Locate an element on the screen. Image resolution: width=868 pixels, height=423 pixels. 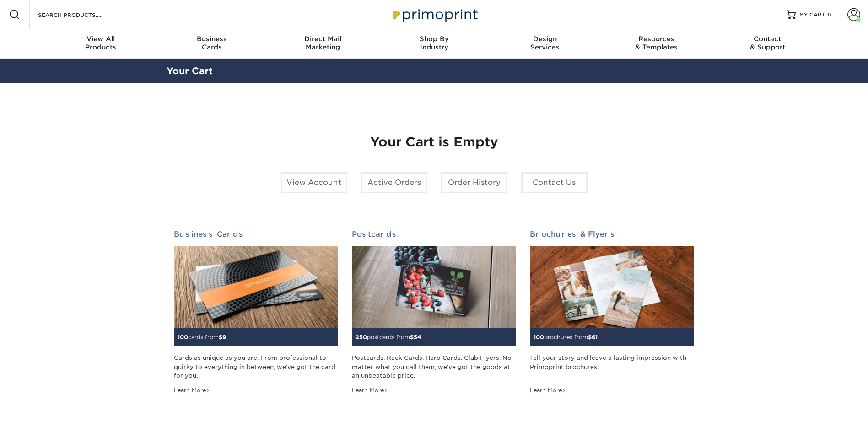
h2: Brochures & Flyers is located at coordinates (612, 234).